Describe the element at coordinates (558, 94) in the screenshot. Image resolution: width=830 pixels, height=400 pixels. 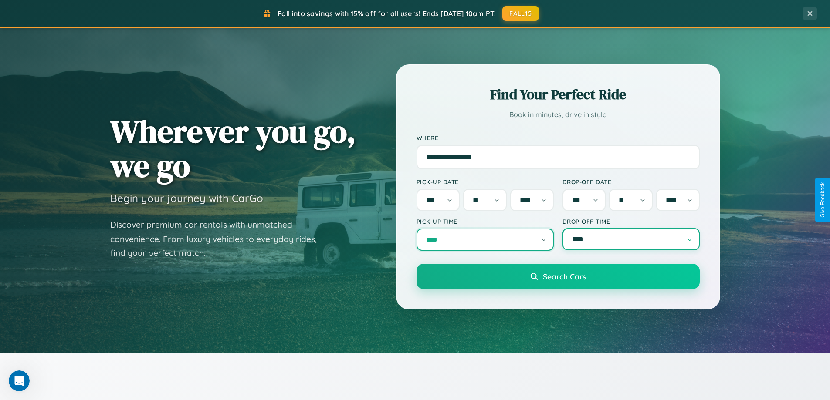
I see `h2: Find Your Perfect Ride` at that location.